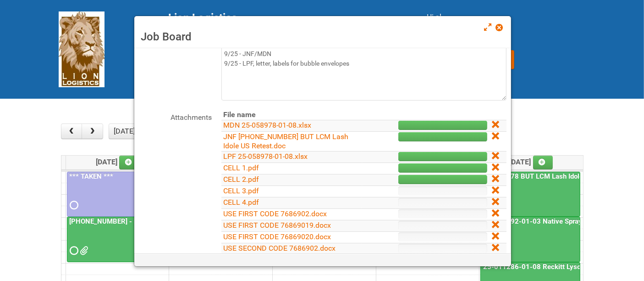 This screenshot has height=281, width=644. Describe the element at coordinates (242, 167) in the screenshot. I see `a: CELL 1.pdf` at that location.